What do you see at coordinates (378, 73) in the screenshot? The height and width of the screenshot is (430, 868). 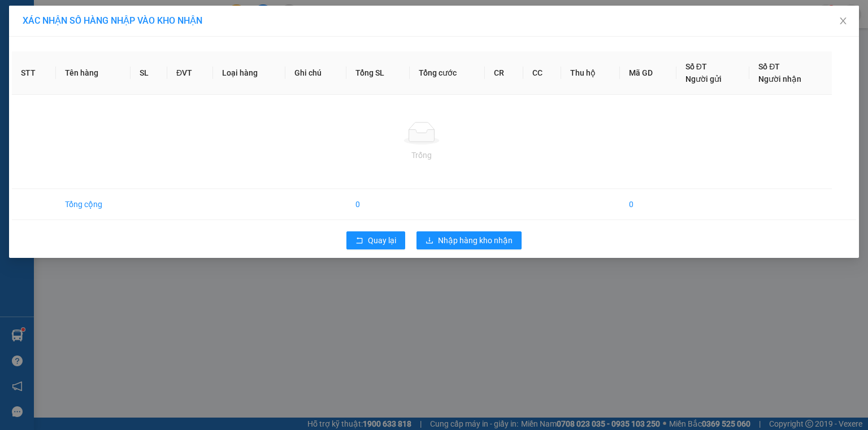 I see `th: Tổng SL` at bounding box center [378, 73].